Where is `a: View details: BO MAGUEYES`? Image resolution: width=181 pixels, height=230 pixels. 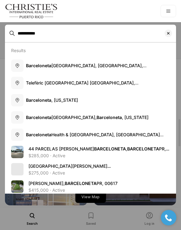
a: View details: BO MAGUEYES is located at coordinates (90, 187).